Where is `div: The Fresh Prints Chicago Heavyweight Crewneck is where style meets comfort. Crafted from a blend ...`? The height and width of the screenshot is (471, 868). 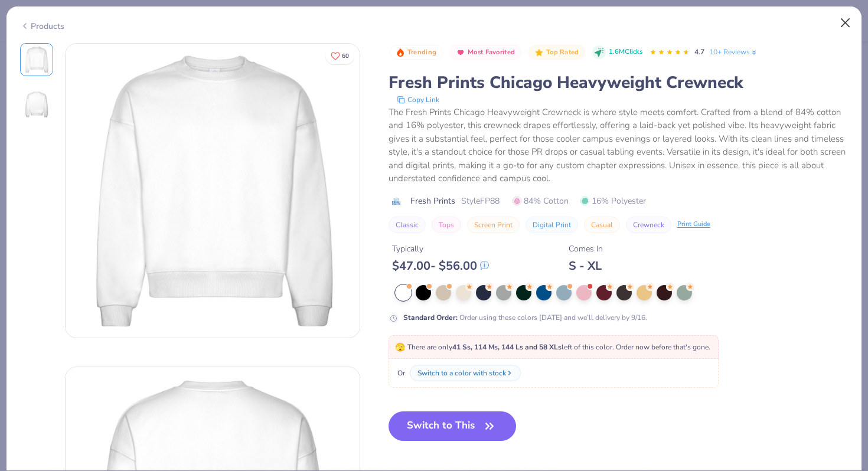 div: The Fresh Prints Chicago Heavyweight Crewneck is where style meets comfort. Crafted from a blend ... is located at coordinates (618, 146).